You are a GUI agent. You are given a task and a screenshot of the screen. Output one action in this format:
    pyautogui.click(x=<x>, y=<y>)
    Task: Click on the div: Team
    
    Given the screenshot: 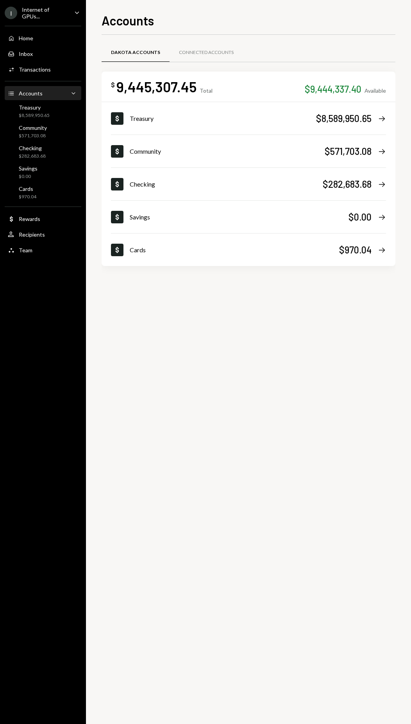 What is the action you would take?
    pyautogui.click(x=25, y=250)
    